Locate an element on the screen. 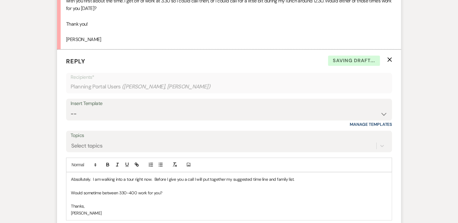 This screenshot has width=458, height=223. a: Manage Templates is located at coordinates (371, 124).